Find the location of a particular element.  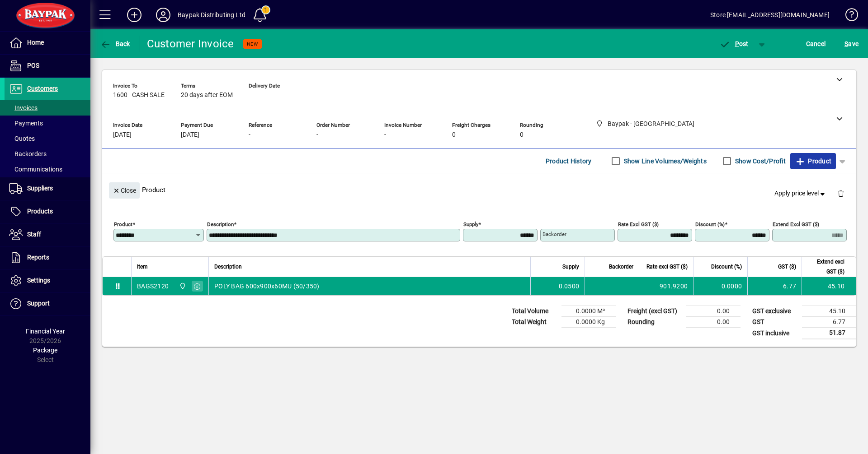

span: P is located at coordinates (737, 44).